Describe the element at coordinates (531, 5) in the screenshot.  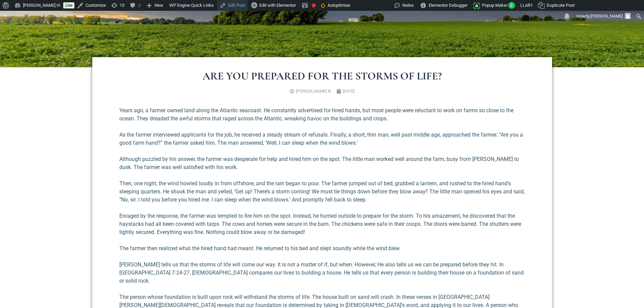
I see `span: 1` at that location.